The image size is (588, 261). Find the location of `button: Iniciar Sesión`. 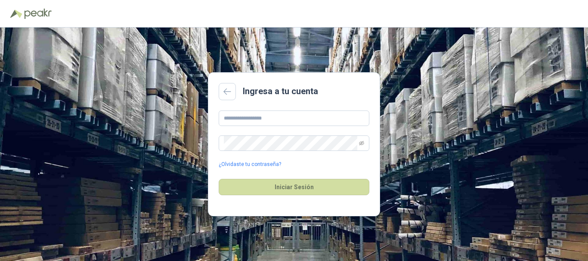

button: Iniciar Sesión is located at coordinates (294, 187).